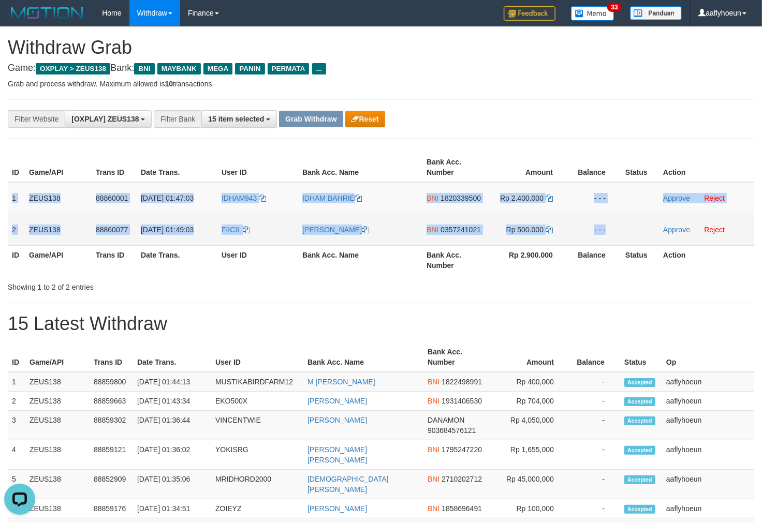  I want to click on span: DANAMON, so click(446, 420).